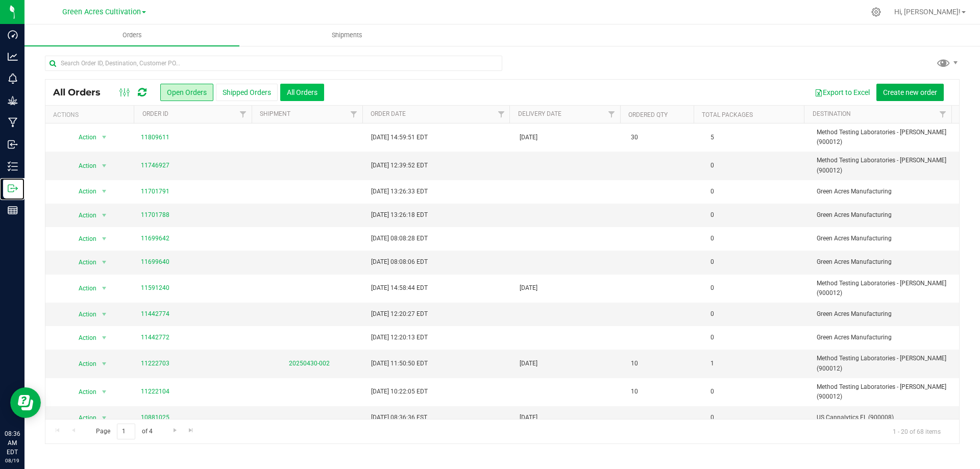 The width and height of the screenshot is (980, 469). What do you see at coordinates (246, 92) in the screenshot?
I see `button: Shipped Orders` at bounding box center [246, 92].